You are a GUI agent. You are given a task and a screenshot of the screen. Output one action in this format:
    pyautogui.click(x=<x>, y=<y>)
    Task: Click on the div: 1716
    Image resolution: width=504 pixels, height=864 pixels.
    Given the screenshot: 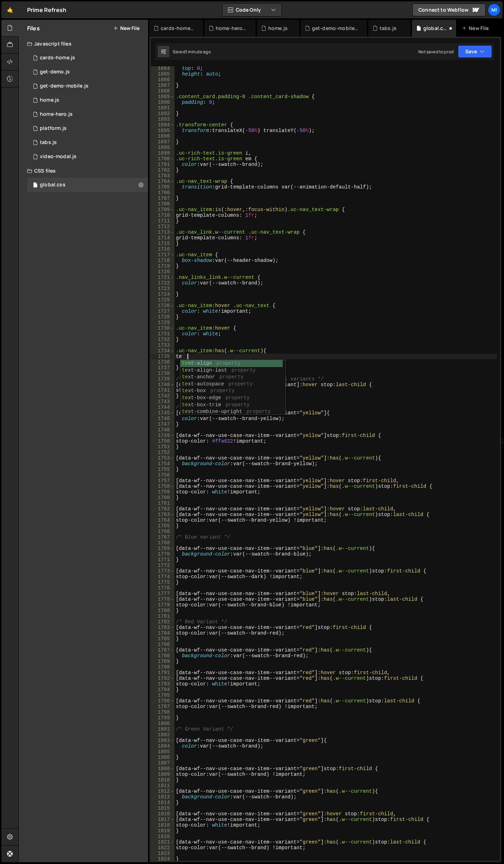 What is the action you would take?
    pyautogui.click(x=163, y=249)
    